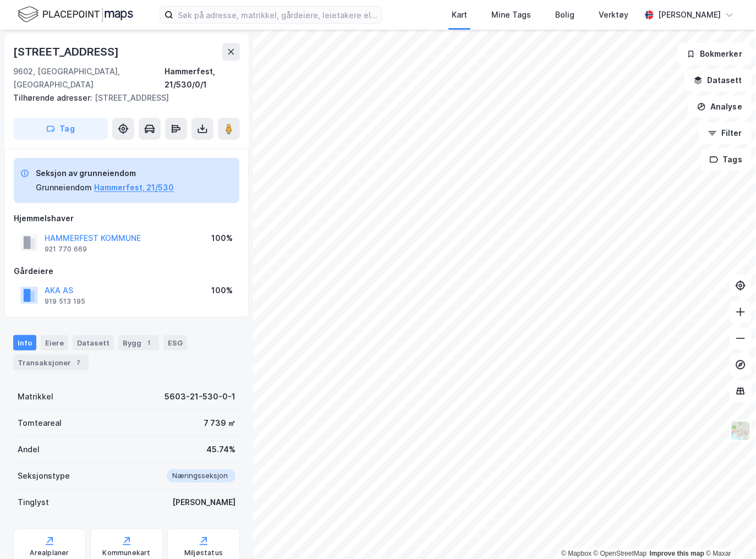  What do you see at coordinates (76, 14) in the screenshot?
I see `img: logo.f888ab2527a4732fd821a326f86c7f29.svg` at bounding box center [76, 14].